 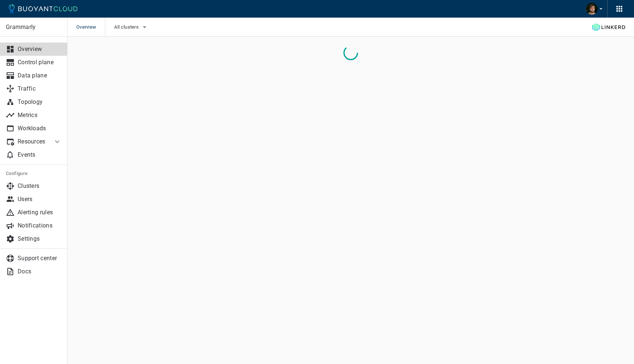 I want to click on p: Alerting rules, so click(x=40, y=213).